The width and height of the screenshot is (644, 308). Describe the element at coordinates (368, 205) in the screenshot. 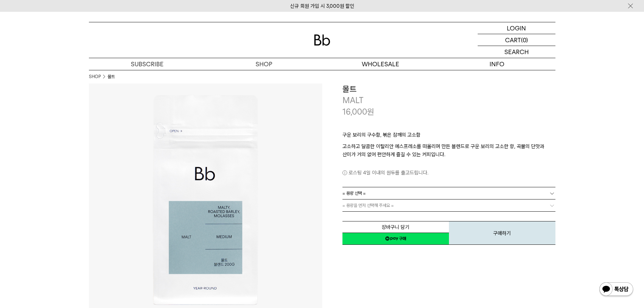

I see `span: = 용량을 먼저 선택해 주세요 =` at that location.